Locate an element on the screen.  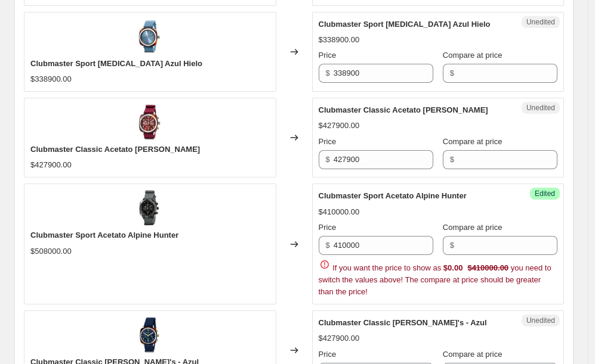
div: $410000.00 is located at coordinates (339, 213).